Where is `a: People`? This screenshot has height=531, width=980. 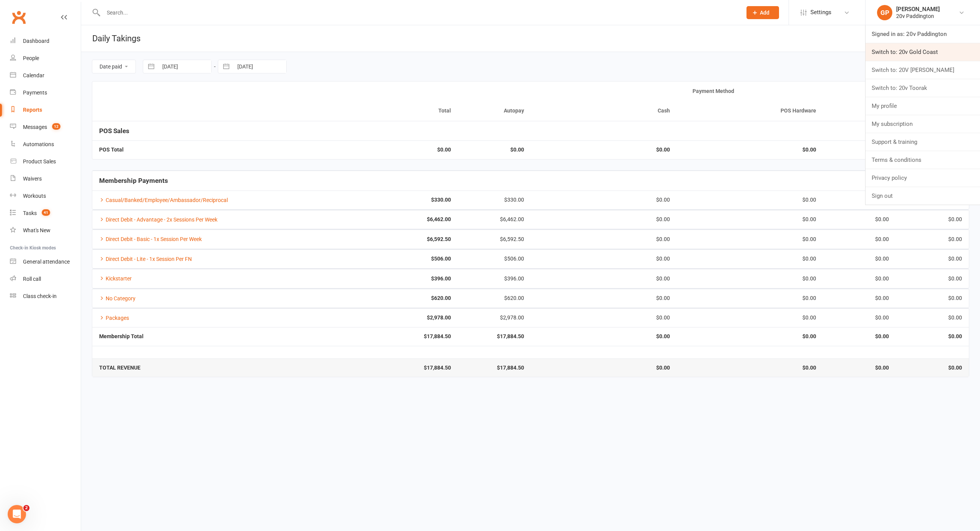
a: People is located at coordinates (45, 58).